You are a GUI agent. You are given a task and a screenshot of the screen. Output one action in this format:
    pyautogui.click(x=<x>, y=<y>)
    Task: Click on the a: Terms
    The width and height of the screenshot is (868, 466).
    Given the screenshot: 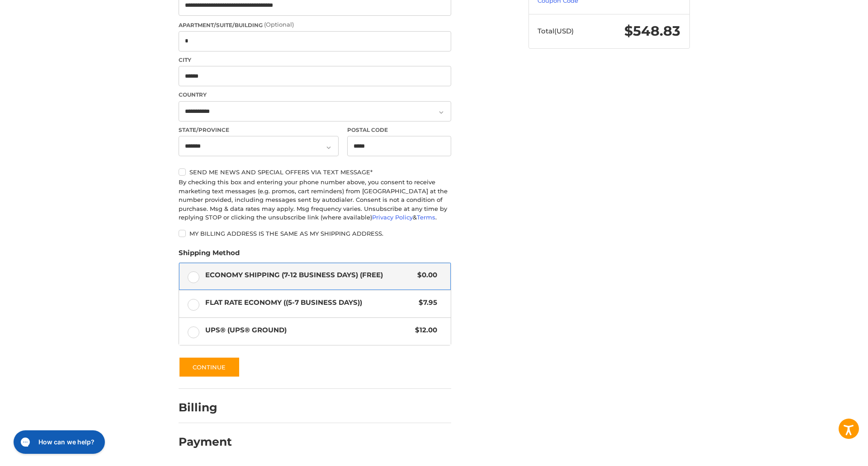 What is the action you would take?
    pyautogui.click(x=426, y=217)
    